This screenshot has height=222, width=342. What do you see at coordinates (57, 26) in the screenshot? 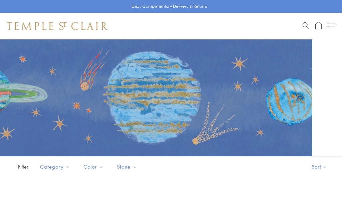
I see `img: Temple St. Clair` at bounding box center [57, 26].